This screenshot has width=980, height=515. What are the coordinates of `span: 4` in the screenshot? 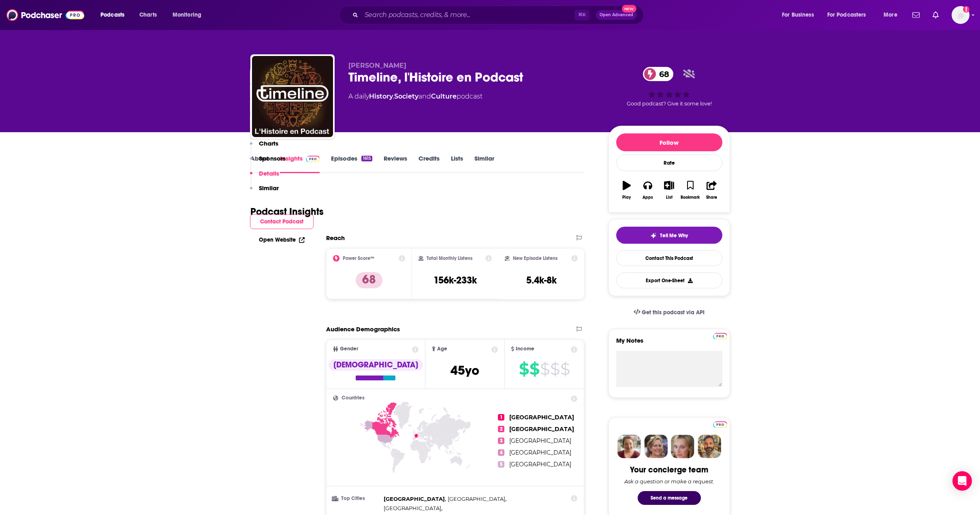 It's located at (502, 453).